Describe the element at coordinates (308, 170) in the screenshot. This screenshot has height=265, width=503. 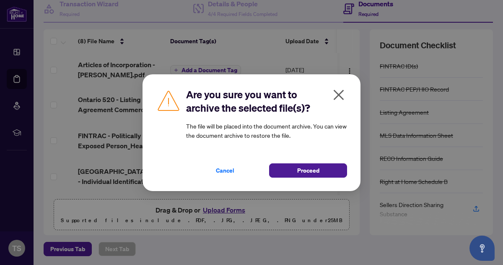
I see `span: Proceed` at that location.